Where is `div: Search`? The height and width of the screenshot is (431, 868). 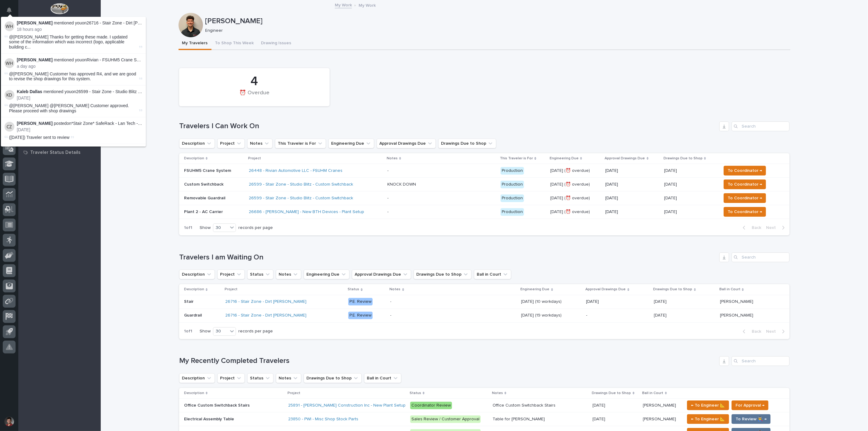 div: Search is located at coordinates (761, 361).